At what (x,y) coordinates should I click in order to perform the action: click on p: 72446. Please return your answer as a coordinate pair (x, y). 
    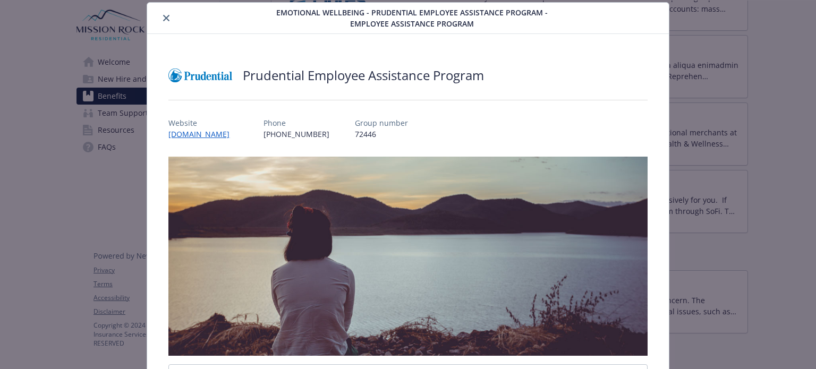
    Looking at the image, I should click on (382, 134).